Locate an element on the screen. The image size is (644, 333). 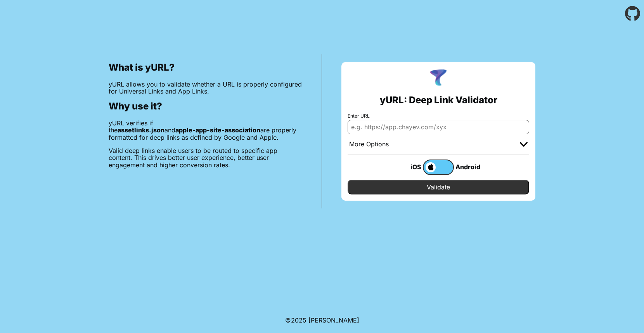
img: chevron is located at coordinates (523, 144).